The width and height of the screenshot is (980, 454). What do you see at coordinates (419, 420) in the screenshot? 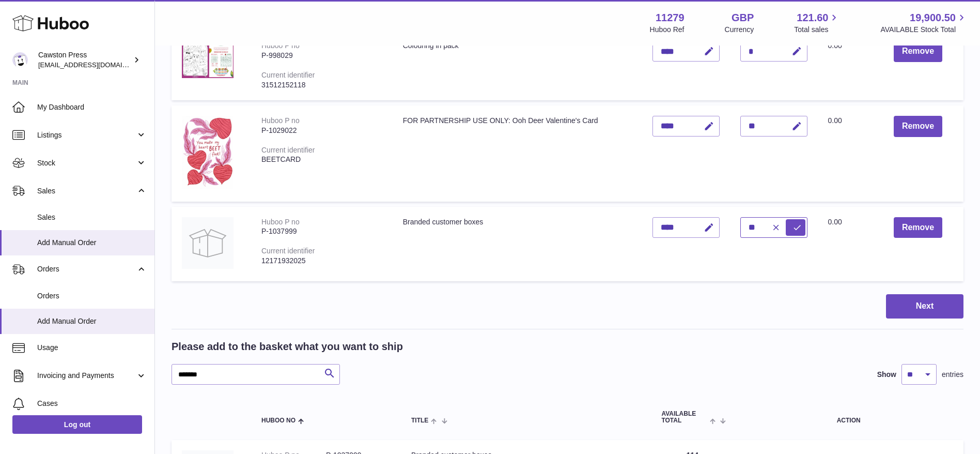
I see `span: Title` at bounding box center [419, 420].